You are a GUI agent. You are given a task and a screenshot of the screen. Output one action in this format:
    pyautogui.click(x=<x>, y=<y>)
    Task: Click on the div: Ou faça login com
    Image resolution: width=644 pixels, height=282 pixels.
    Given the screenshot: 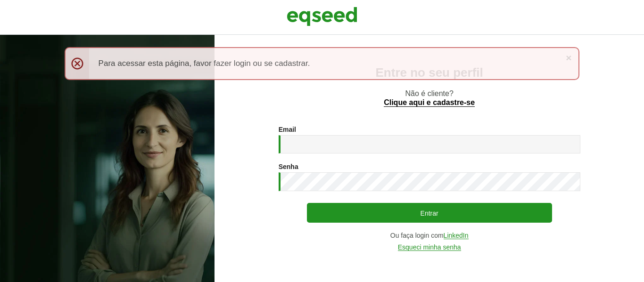 What is the action you would take?
    pyautogui.click(x=430, y=236)
    